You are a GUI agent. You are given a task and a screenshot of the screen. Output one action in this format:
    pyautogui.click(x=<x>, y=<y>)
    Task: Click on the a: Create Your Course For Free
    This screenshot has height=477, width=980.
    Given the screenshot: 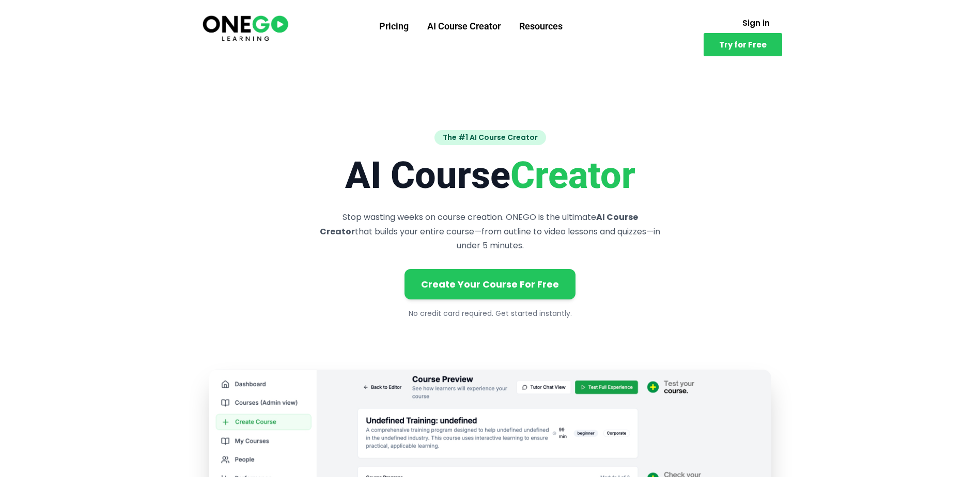 What is the action you would take?
    pyautogui.click(x=489, y=284)
    